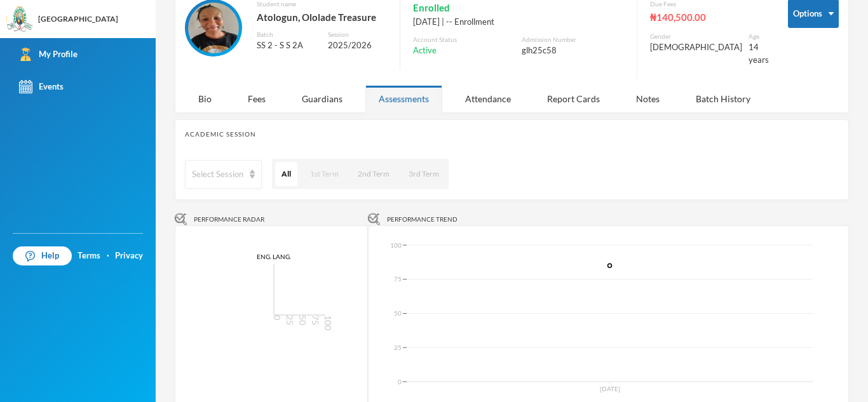 The height and width of the screenshot is (402, 868). Describe the element at coordinates (42, 255) in the screenshot. I see `a: Help` at that location.